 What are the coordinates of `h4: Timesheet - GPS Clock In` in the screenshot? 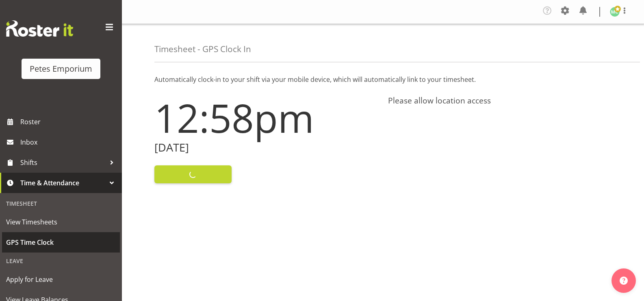 It's located at (203, 49).